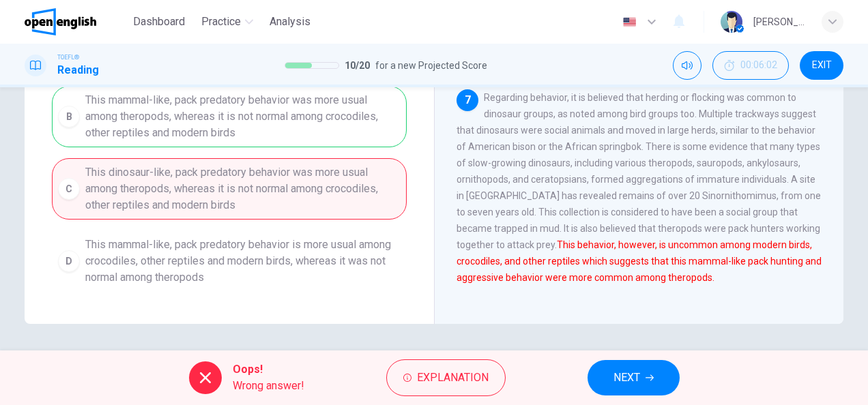  Describe the element at coordinates (759, 65) in the screenshot. I see `span: 00:06:02` at that location.